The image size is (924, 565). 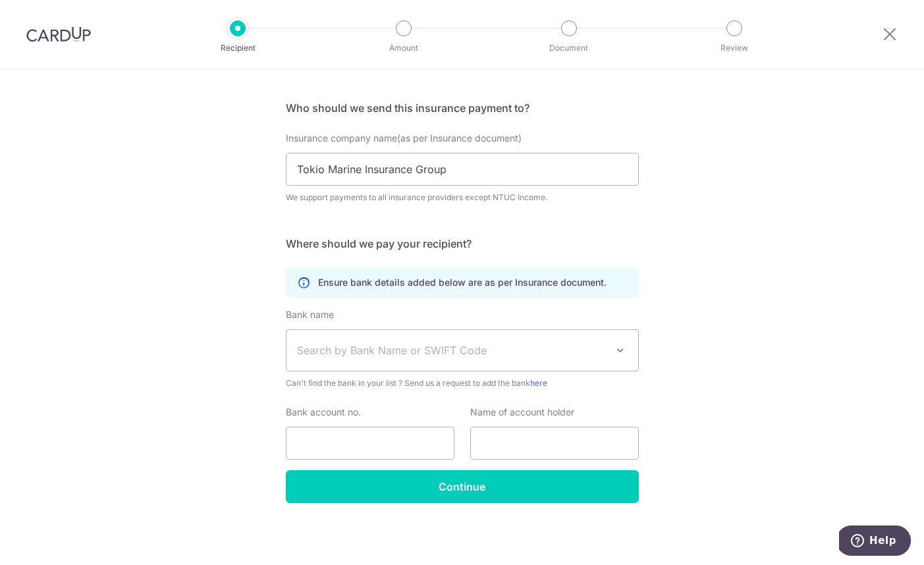 What do you see at coordinates (462, 282) in the screenshot?
I see `p: Ensure bank details added below are as per Insurance document.` at bounding box center [462, 282].